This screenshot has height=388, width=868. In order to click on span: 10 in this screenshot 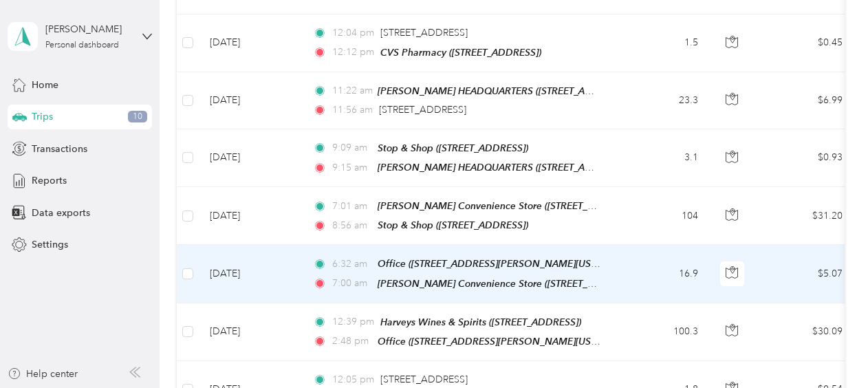, I will do `click(137, 117)`.